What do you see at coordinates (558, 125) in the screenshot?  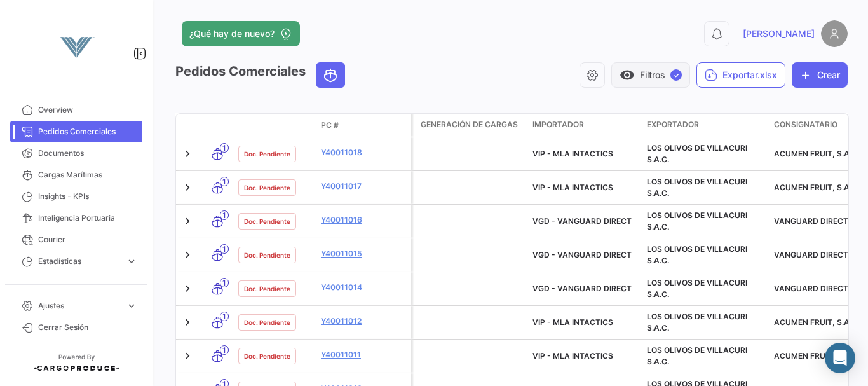 I see `span: Importador` at bounding box center [558, 125].